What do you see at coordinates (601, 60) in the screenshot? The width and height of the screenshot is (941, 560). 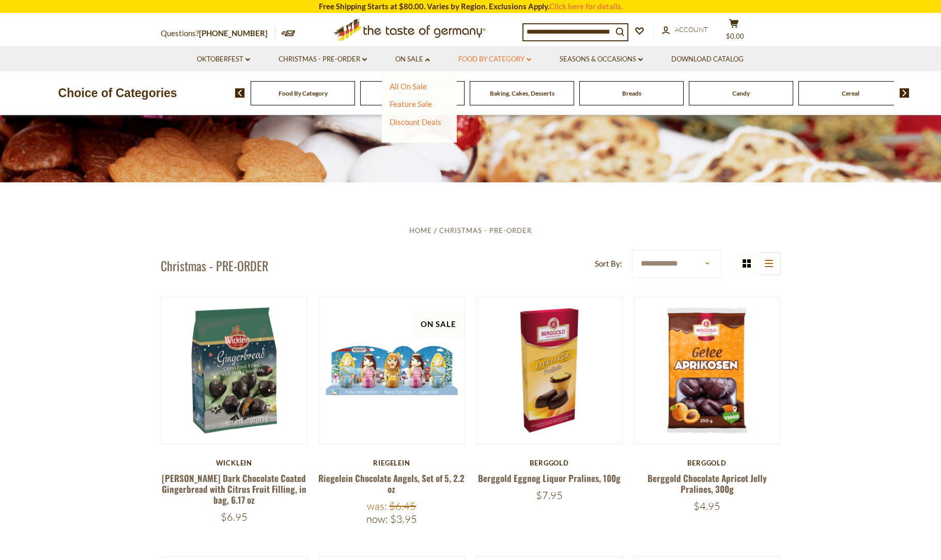 I see `a: Seasons & Occasions` at bounding box center [601, 60].